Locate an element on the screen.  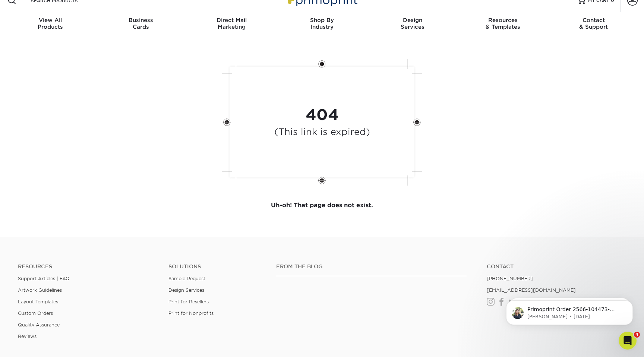
img: Profile image for Irene is located at coordinates (23, 28).